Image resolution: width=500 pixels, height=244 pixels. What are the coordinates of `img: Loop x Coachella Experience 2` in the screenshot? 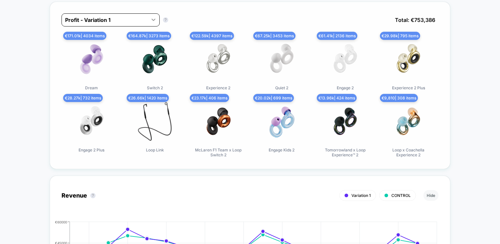 It's located at (408, 121).